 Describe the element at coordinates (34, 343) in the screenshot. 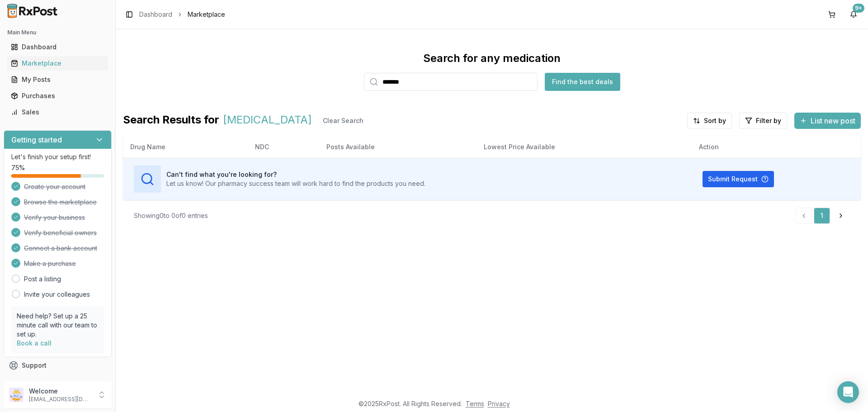

I see `a: Book a call` at that location.